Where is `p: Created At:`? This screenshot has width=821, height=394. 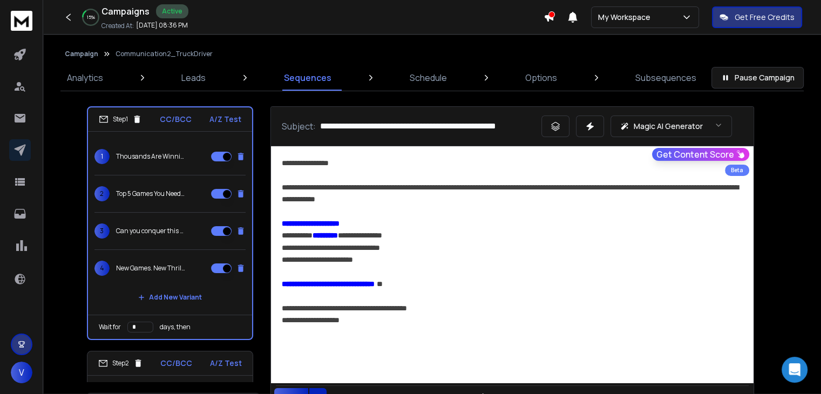
p: Created At: is located at coordinates (118, 26).